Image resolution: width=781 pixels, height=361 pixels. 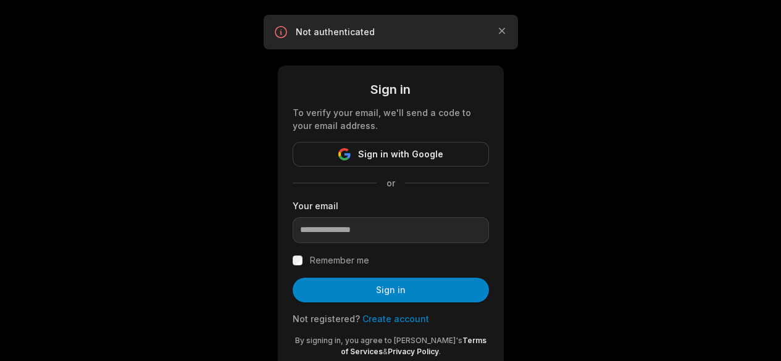 What do you see at coordinates (401, 154) in the screenshot?
I see `span: Sign in with Google` at bounding box center [401, 154].